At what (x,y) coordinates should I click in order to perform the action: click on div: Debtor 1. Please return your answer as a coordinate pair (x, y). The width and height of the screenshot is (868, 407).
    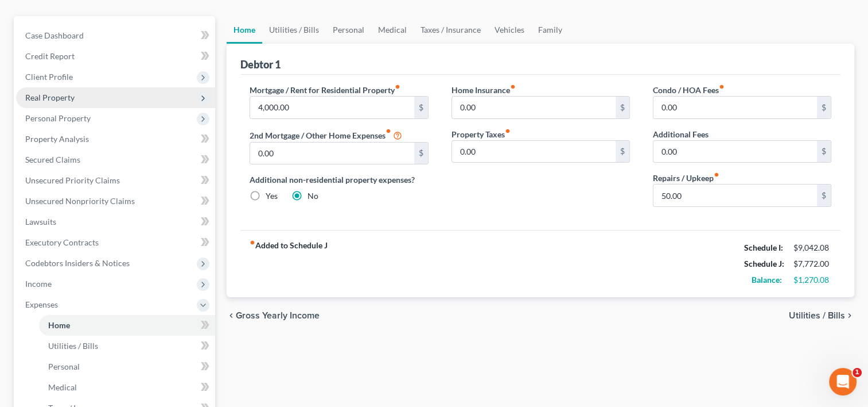
    Looking at the image, I should click on (260, 65).